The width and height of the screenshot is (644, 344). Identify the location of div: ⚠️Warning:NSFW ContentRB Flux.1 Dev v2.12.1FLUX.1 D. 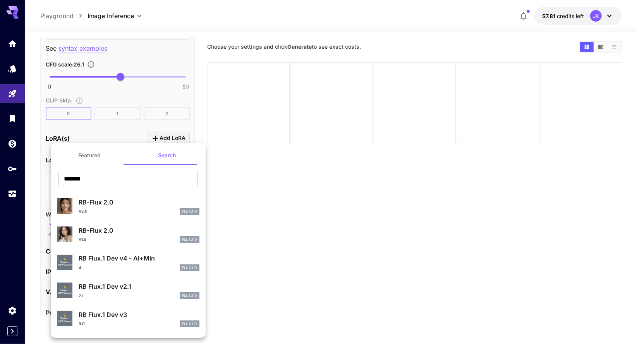
(128, 291).